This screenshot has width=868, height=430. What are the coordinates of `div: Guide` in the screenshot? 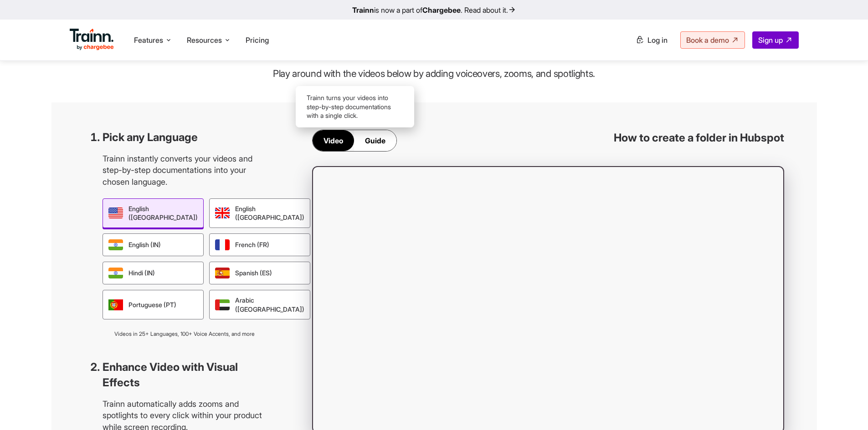 It's located at (375, 141).